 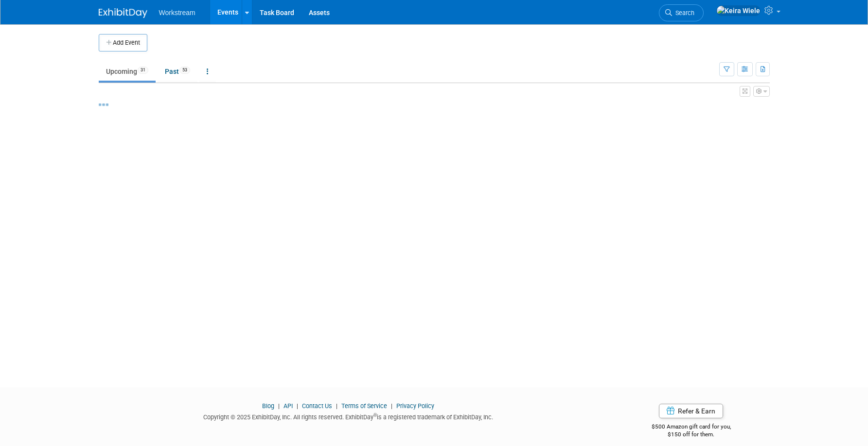 What do you see at coordinates (123, 43) in the screenshot?
I see `button: Add Event` at bounding box center [123, 43].